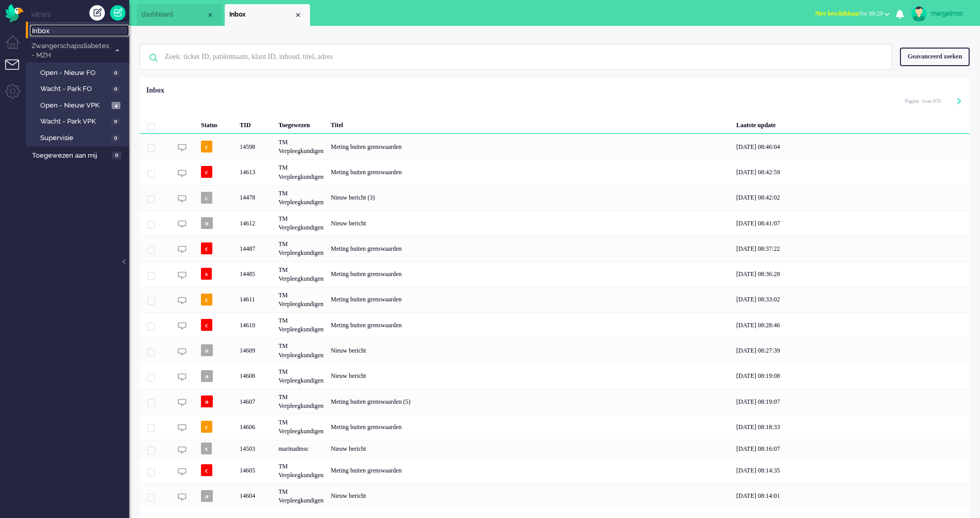  Describe the element at coordinates (16, 95) in the screenshot. I see `li: Admin menu` at that location.